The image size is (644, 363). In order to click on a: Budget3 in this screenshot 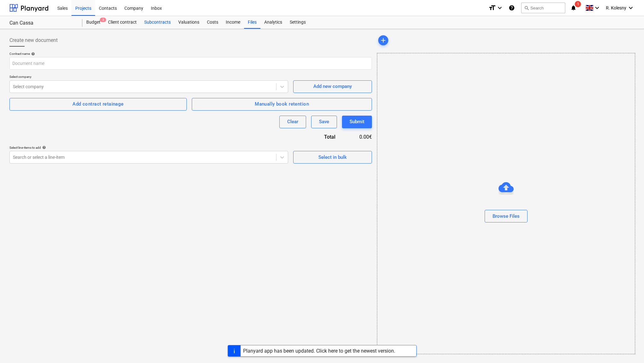, I will do `click(93, 23)`.